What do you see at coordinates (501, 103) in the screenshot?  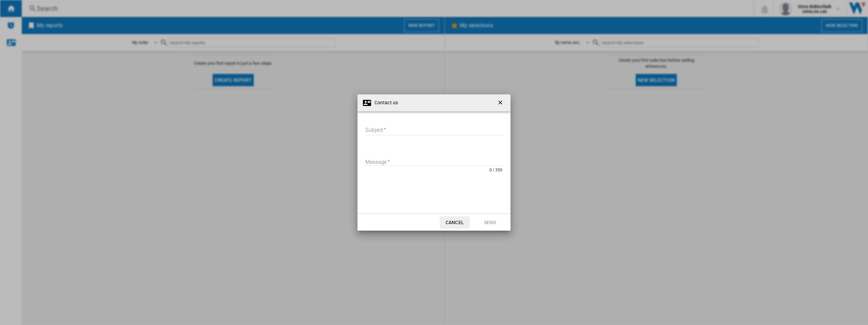 I see `button: getI18NText('BUTTONS.CLOSE_DIALOG')` at bounding box center [501, 103].